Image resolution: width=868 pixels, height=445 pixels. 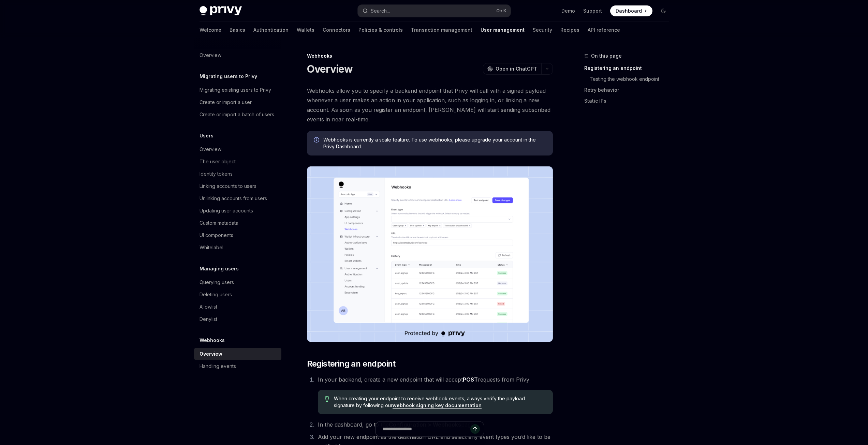 I want to click on a: Create or import a user, so click(x=237, y=103).